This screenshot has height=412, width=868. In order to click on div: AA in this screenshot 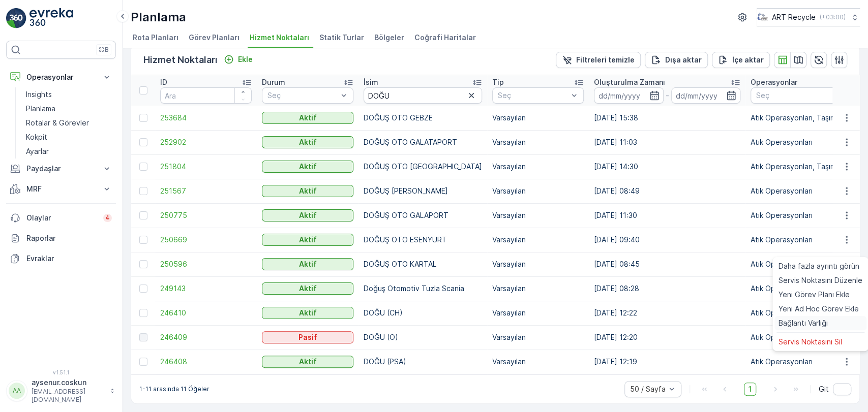, I will do `click(17, 391)`.